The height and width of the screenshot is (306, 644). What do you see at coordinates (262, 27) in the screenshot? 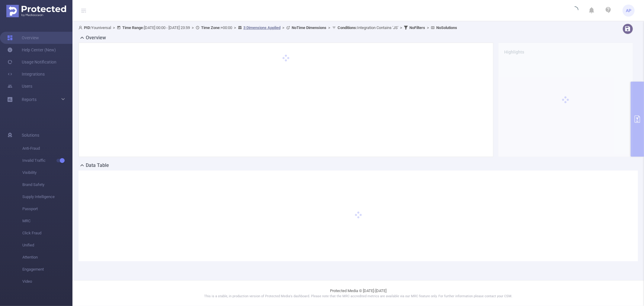
I see `u: 3 Dimensions Applied` at bounding box center [262, 27].